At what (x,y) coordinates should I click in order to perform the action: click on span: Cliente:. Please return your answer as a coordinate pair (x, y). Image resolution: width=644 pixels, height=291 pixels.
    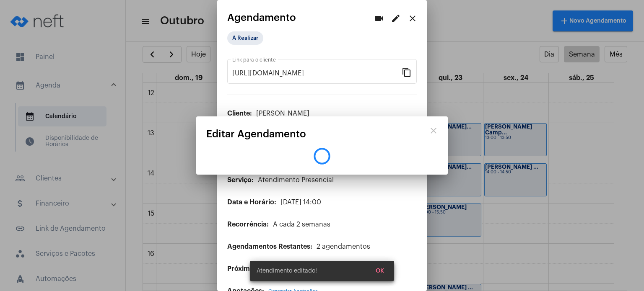
    Looking at the image, I should click on (240, 113).